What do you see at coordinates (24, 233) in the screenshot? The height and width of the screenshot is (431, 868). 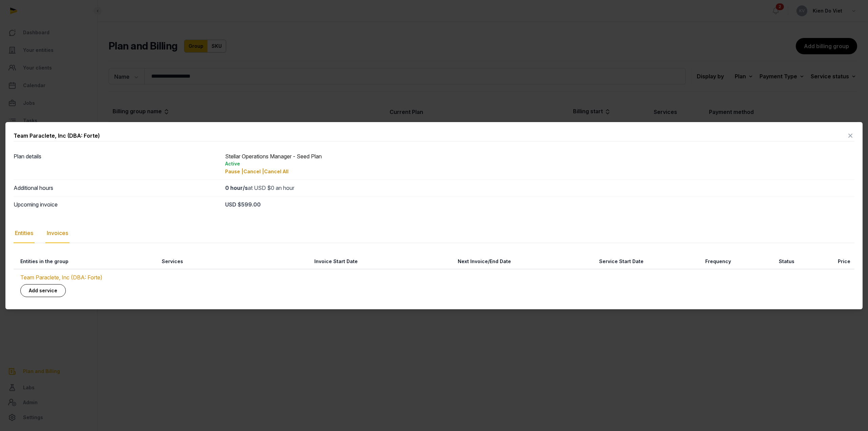 I see `div: Entities` at bounding box center [24, 233].